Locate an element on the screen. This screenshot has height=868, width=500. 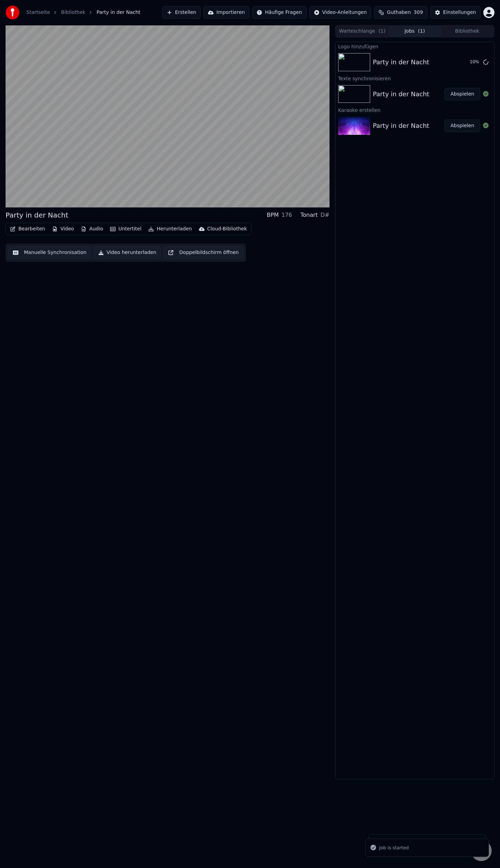
span: Guthaben is located at coordinates (399, 13).